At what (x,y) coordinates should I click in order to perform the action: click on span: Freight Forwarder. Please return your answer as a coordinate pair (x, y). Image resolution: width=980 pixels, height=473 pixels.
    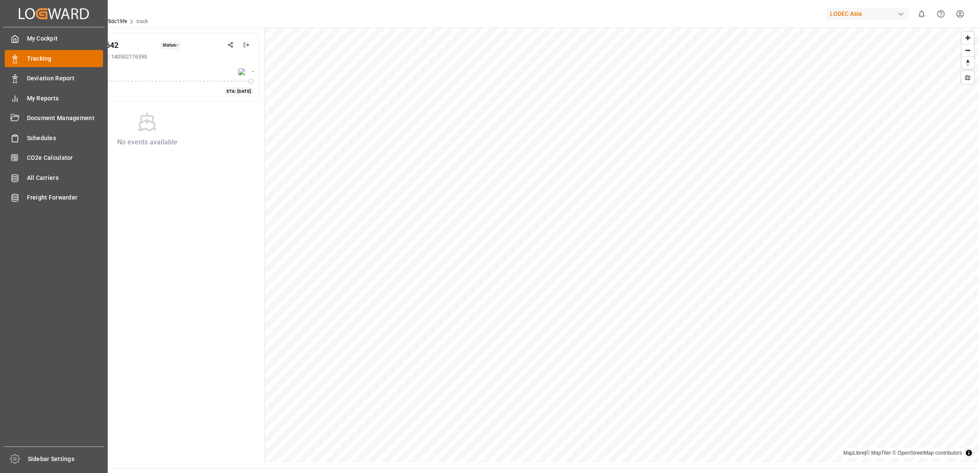
    Looking at the image, I should click on (65, 198).